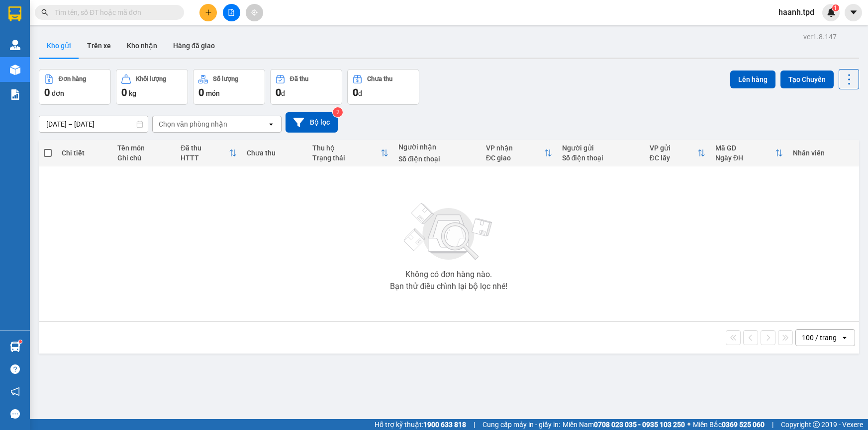 This screenshot has width=868, height=430. I want to click on button: Tạo Chuyến, so click(807, 79).